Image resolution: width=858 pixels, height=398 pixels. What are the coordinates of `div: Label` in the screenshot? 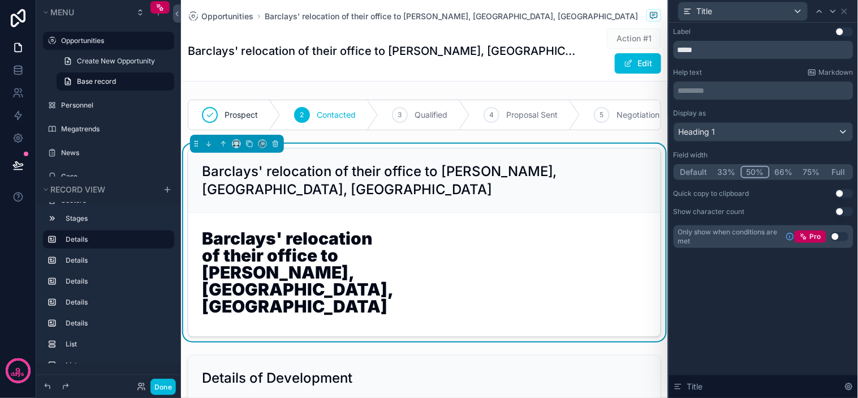 It's located at (682, 32).